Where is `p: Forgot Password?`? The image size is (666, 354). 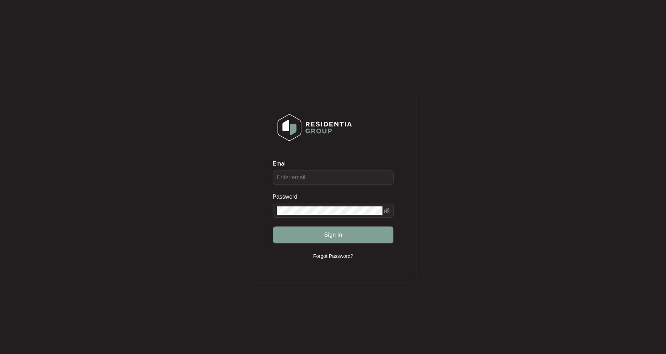
p: Forgot Password? is located at coordinates (333, 256).